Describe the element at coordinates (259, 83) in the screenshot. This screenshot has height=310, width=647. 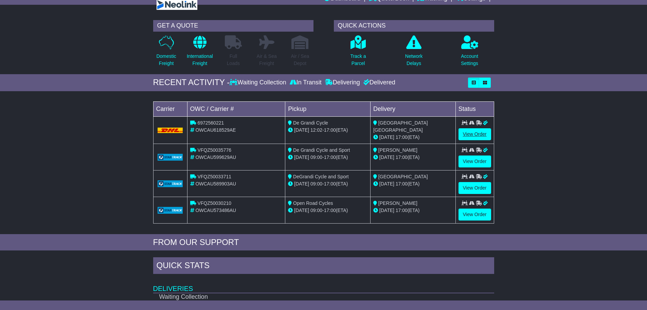
I see `div: Waiting Collection` at that location.